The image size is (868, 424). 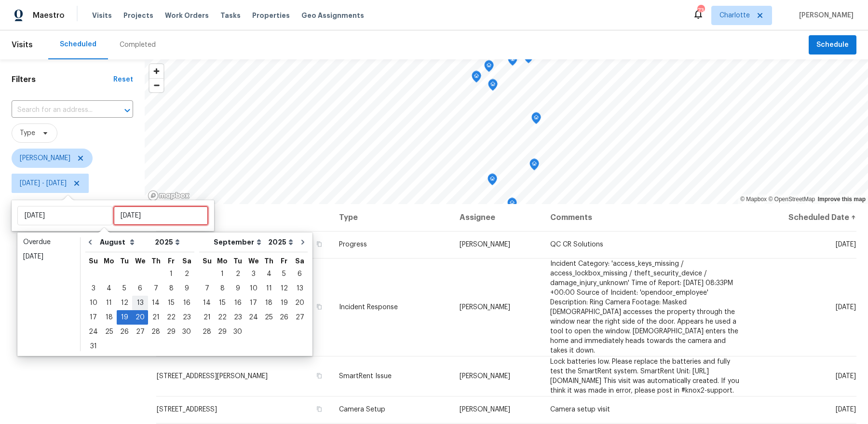 What do you see at coordinates (65, 216) in the screenshot?
I see `input: Start date` at bounding box center [65, 216].